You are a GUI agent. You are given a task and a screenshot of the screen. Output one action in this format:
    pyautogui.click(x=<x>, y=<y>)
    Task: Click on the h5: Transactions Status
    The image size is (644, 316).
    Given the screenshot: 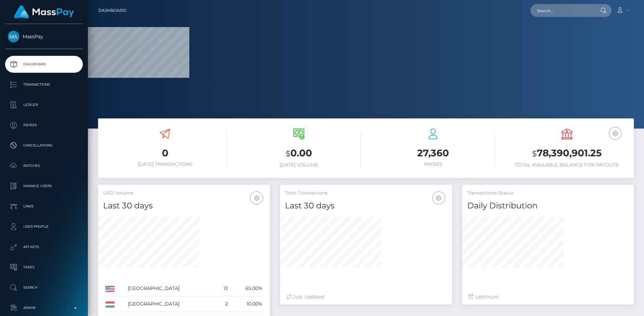 What is the action you would take?
    pyautogui.click(x=548, y=193)
    